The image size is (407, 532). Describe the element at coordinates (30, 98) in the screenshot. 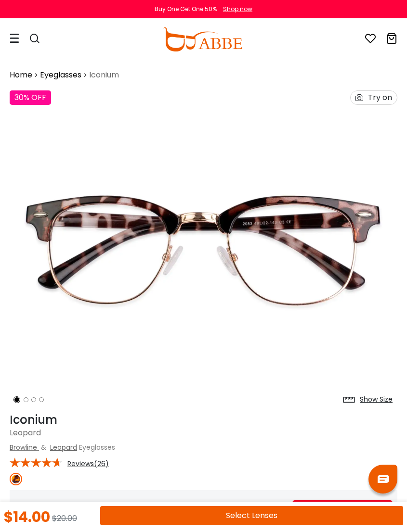

I see `div: 30% OFF` at that location.